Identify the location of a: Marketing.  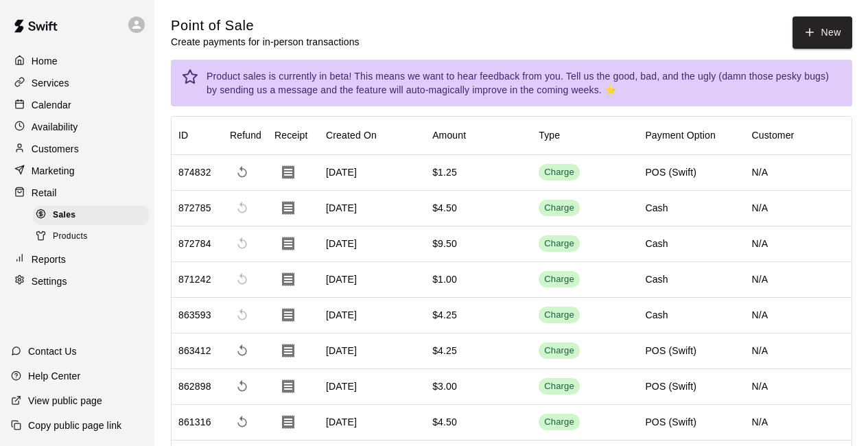
(77, 171).